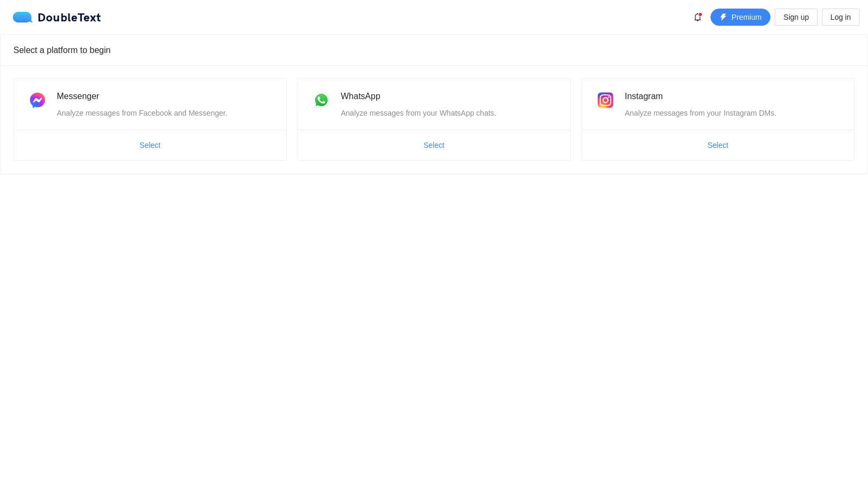  I want to click on div: DoubleText, so click(57, 17).